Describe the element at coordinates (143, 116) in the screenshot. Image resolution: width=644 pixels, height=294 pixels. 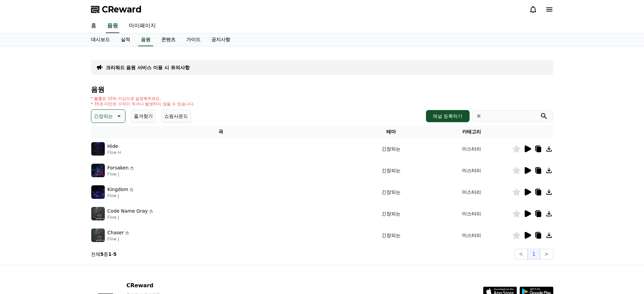
I see `button: 즐겨찾기` at that location.